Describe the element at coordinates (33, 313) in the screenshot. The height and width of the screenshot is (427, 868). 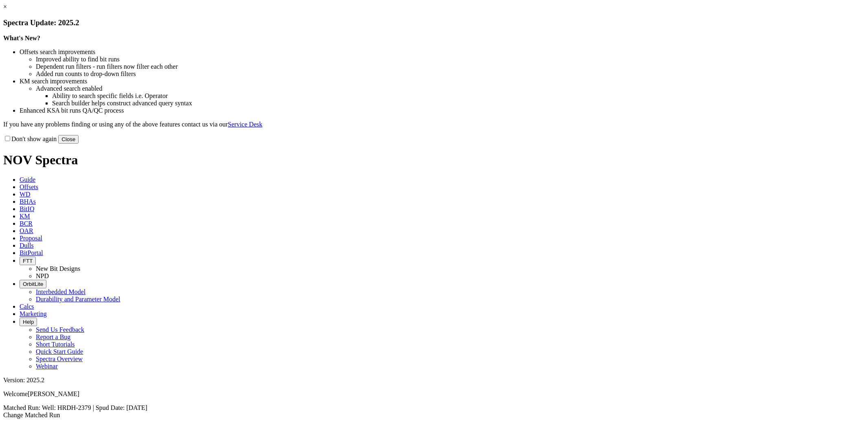
I see `span: Marketing` at that location.